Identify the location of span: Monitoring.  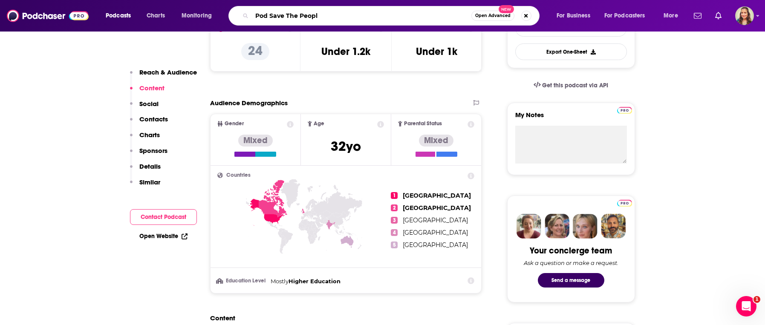
(197, 16).